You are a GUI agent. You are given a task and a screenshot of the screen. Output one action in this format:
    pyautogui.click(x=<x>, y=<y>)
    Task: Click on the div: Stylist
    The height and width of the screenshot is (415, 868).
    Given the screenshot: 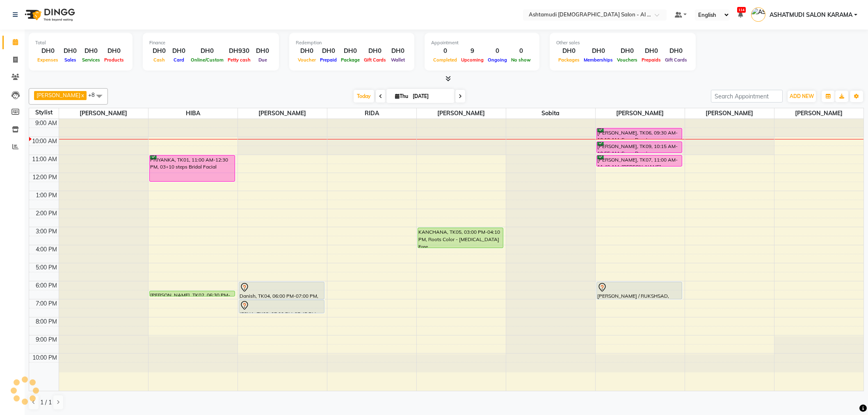 What is the action you would take?
    pyautogui.click(x=44, y=112)
    